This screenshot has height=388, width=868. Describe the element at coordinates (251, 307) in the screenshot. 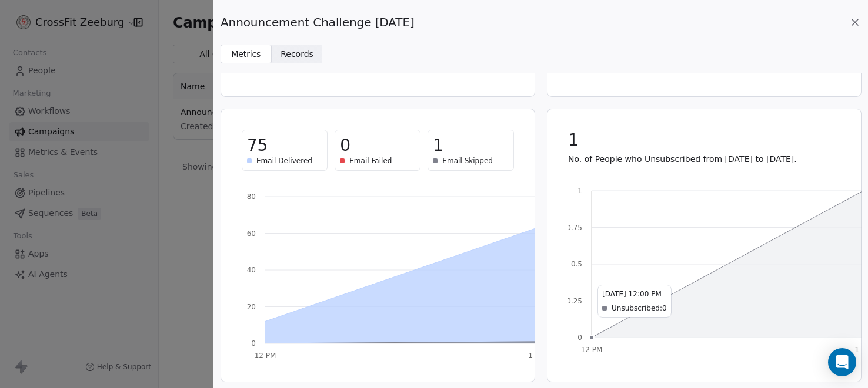

I see `tspan: 20` at that location.